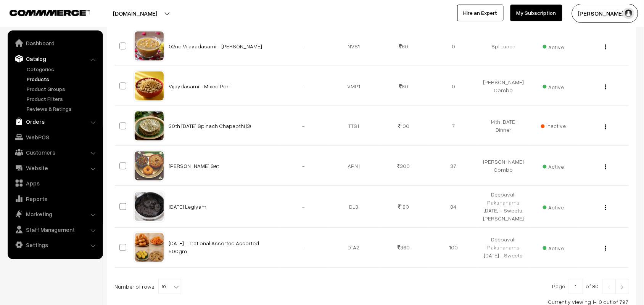  Describe the element at coordinates (629, 13) in the screenshot. I see `img: user` at that location.